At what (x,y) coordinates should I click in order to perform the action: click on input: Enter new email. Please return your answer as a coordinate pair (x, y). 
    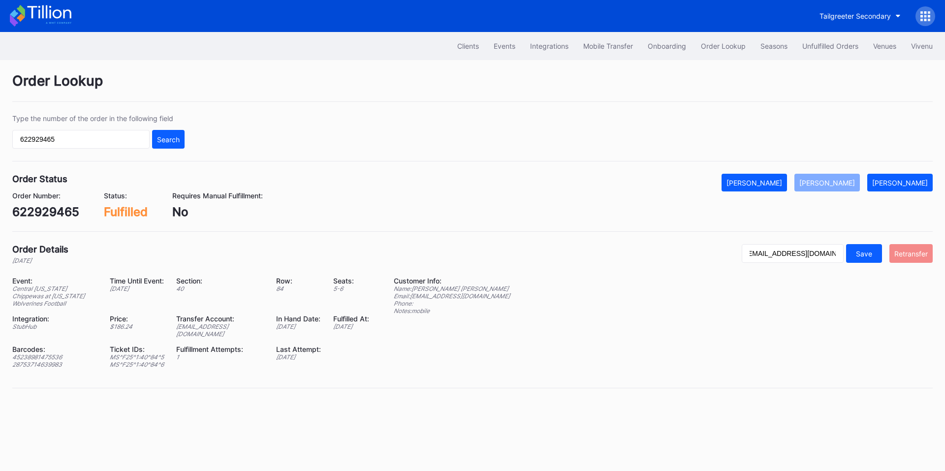
    Looking at the image, I should click on (793, 254).